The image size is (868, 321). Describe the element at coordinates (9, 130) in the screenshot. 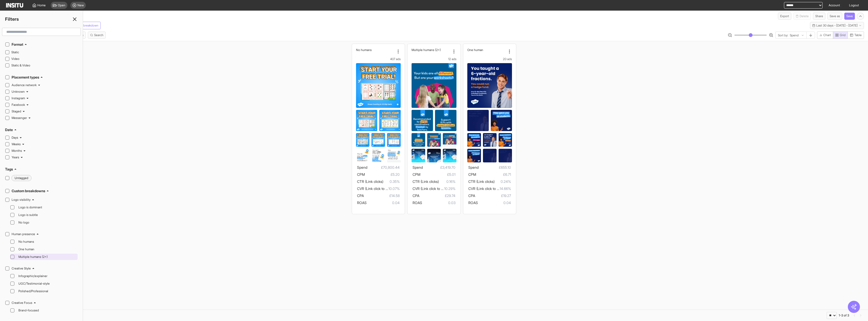

I see `h2: Date` at that location.